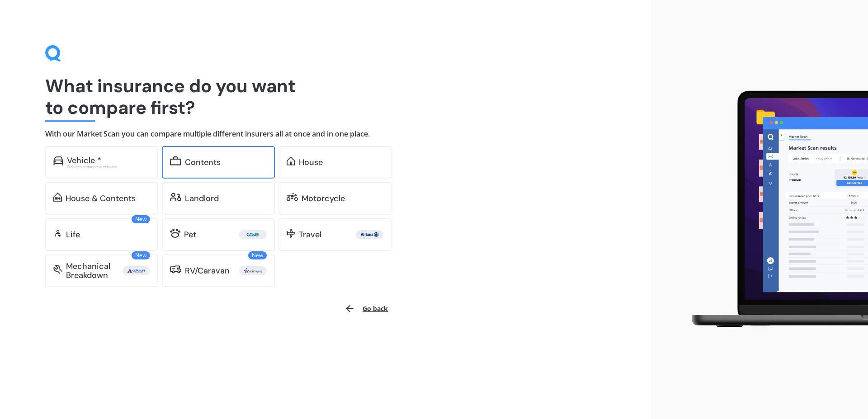  I want to click on h1: What insurance do you want to compare first?, so click(326, 97).